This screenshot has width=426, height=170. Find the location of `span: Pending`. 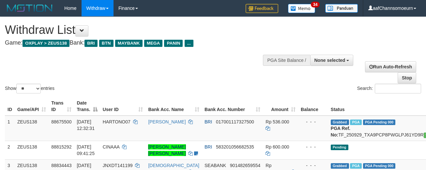

span: Pending is located at coordinates (339, 147).